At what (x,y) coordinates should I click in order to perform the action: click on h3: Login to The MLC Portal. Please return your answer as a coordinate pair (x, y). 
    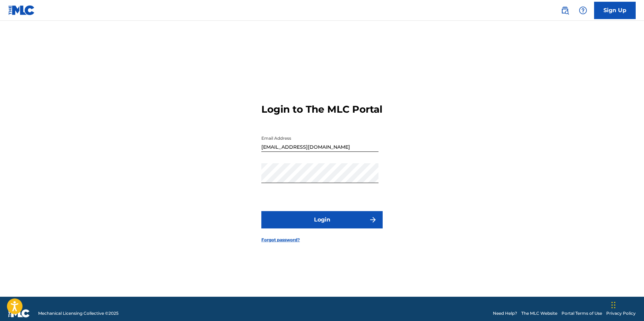
    Looking at the image, I should click on (322, 109).